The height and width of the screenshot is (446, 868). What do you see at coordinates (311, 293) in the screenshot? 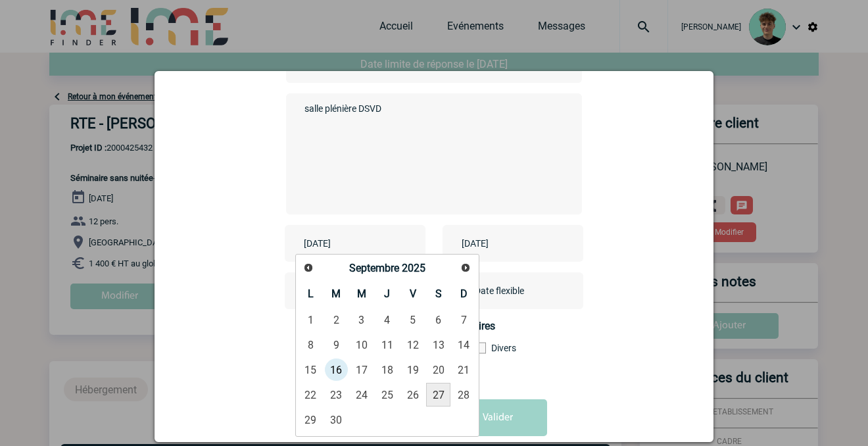
I see `span: Lundi` at bounding box center [311, 293].